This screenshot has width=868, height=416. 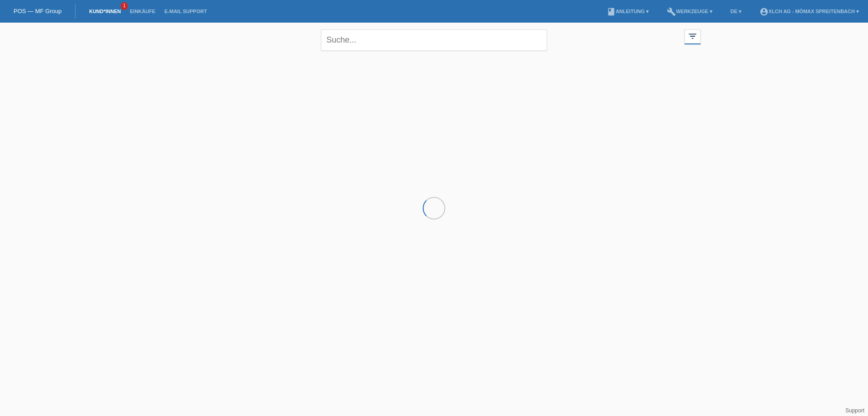 What do you see at coordinates (736, 11) in the screenshot?
I see `a: DE ▾` at bounding box center [736, 11].